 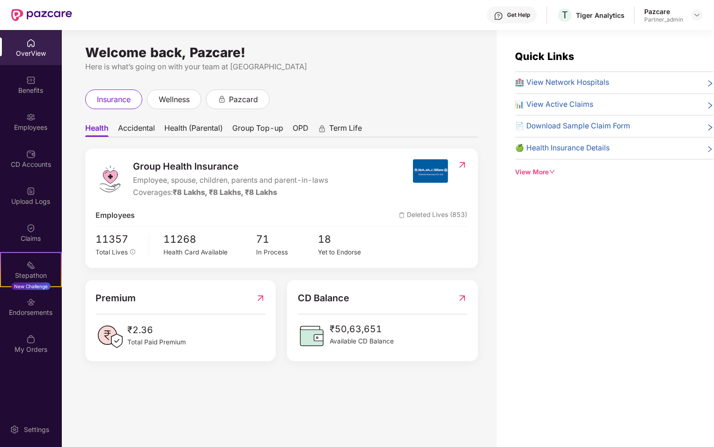 I want to click on span: T, so click(x=565, y=15).